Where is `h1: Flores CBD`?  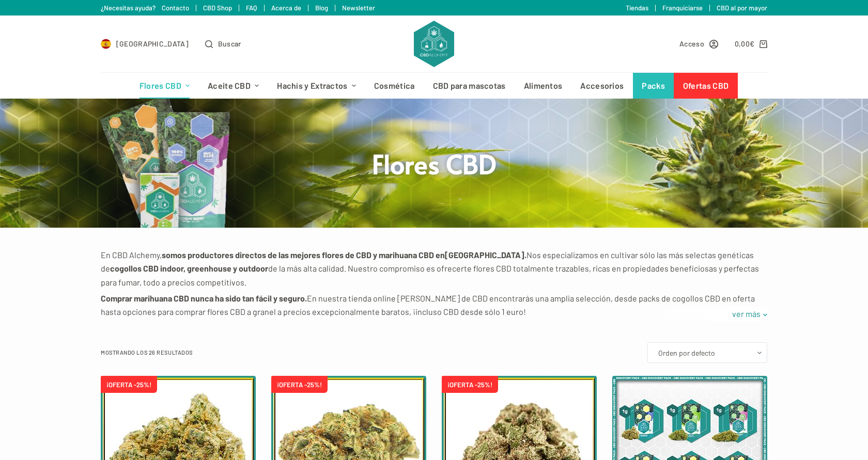 h1: Flores CBD is located at coordinates (434, 163).